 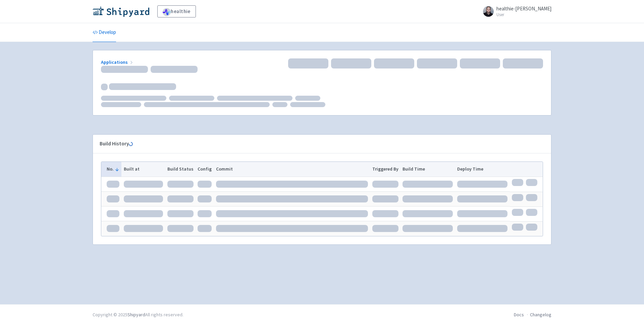 I want to click on a: Docs, so click(x=519, y=314).